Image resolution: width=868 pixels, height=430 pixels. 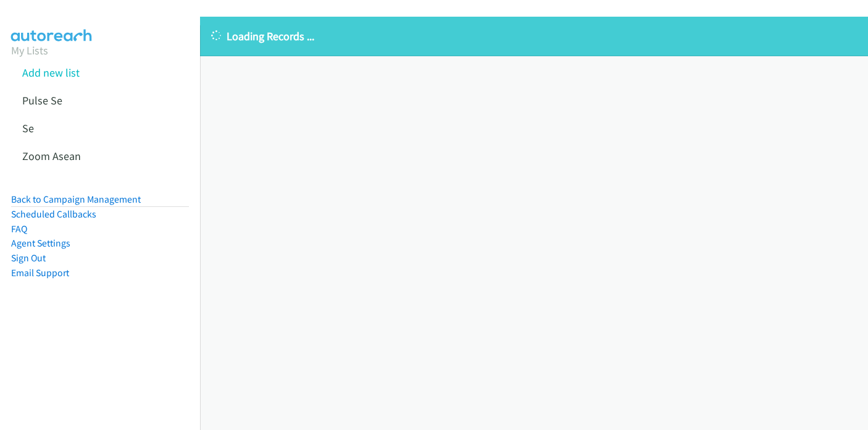 What do you see at coordinates (28, 128) in the screenshot?
I see `a: Se` at bounding box center [28, 128].